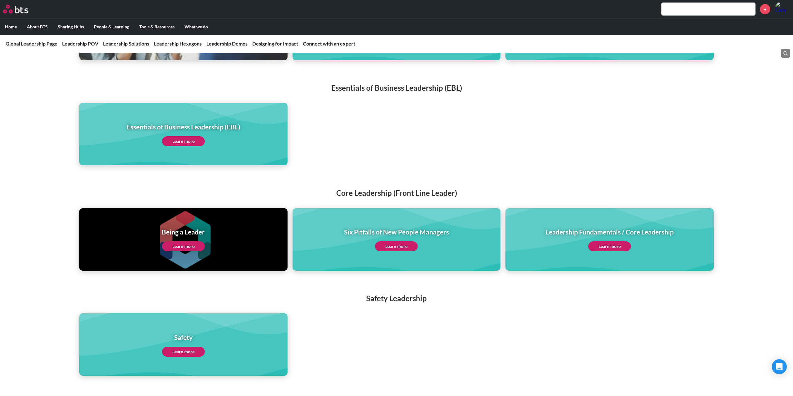 Image resolution: width=793 pixels, height=396 pixels. I want to click on label: Tools & Resources, so click(157, 27).